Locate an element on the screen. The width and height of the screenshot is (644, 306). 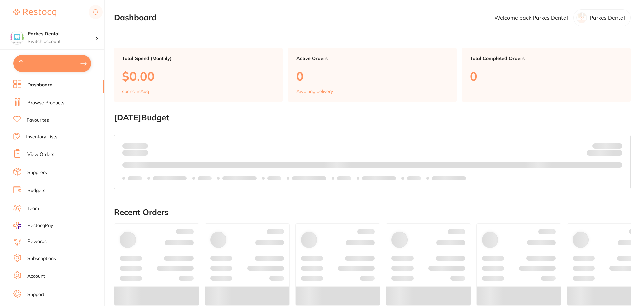
h2: Recent Orders is located at coordinates (372, 213).